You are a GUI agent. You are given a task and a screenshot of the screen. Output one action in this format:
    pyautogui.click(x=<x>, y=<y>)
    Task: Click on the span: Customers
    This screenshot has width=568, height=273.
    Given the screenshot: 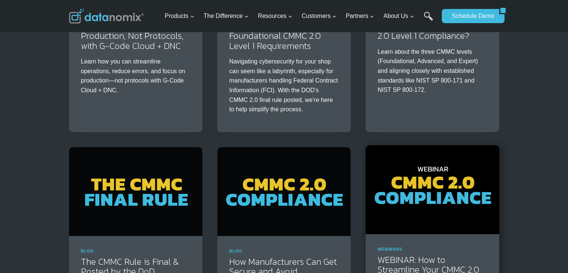 What is the action you would take?
    pyautogui.click(x=319, y=16)
    